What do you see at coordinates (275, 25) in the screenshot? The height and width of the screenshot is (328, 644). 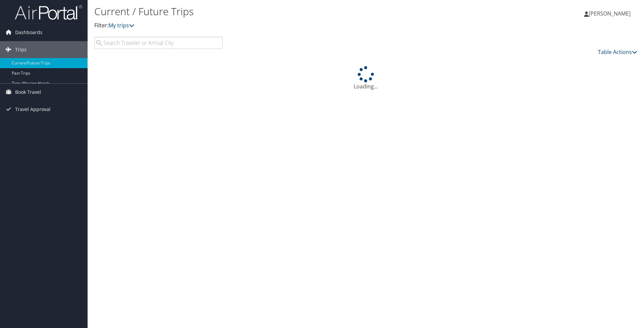 I see `p: Filter:` at bounding box center [275, 25].